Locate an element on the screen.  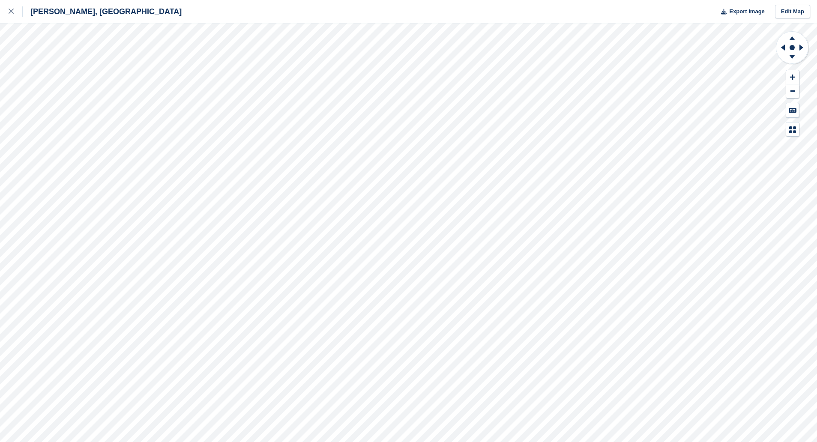
button: Keyboard Shortcuts is located at coordinates (793, 110).